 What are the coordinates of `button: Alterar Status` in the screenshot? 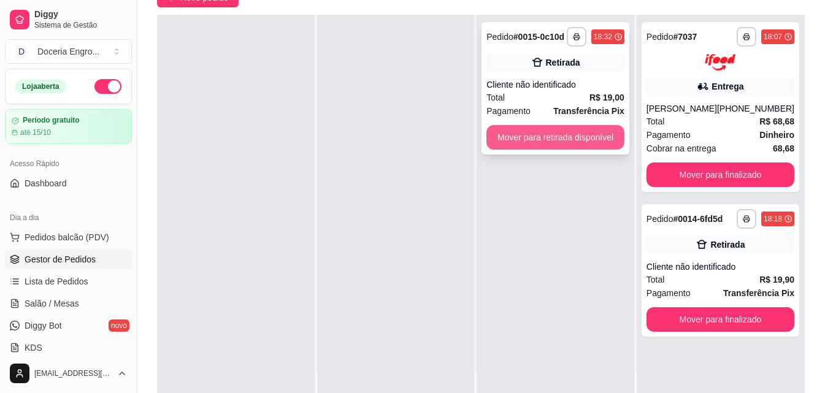 It's located at (108, 86).